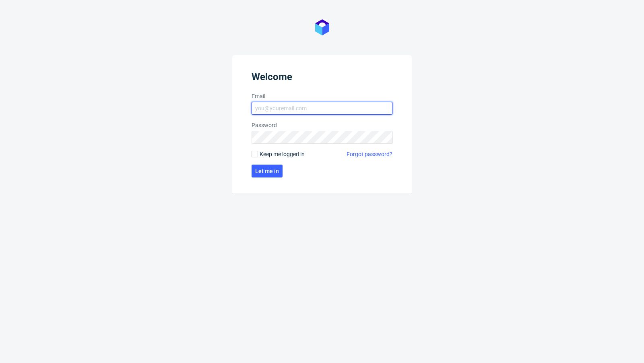  I want to click on header: Welcome, so click(322, 78).